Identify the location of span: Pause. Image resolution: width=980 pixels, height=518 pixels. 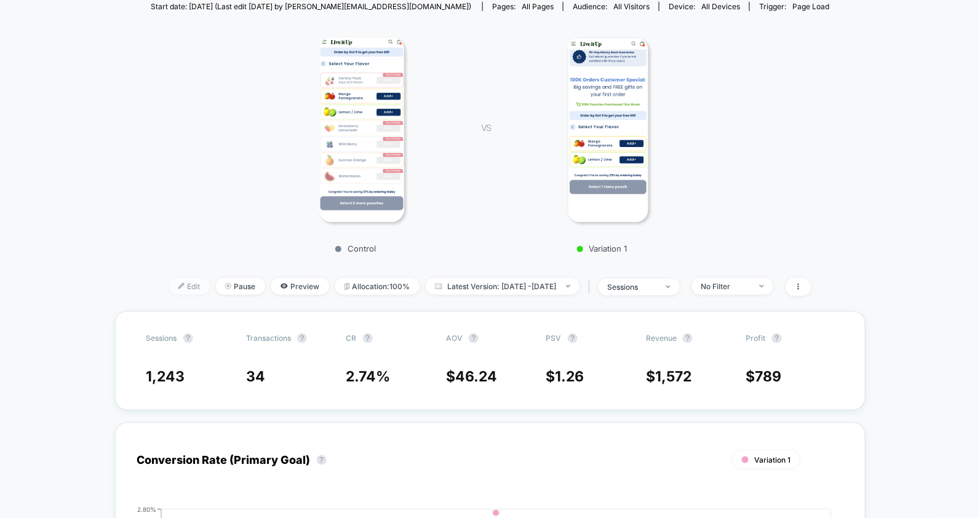
(241, 286).